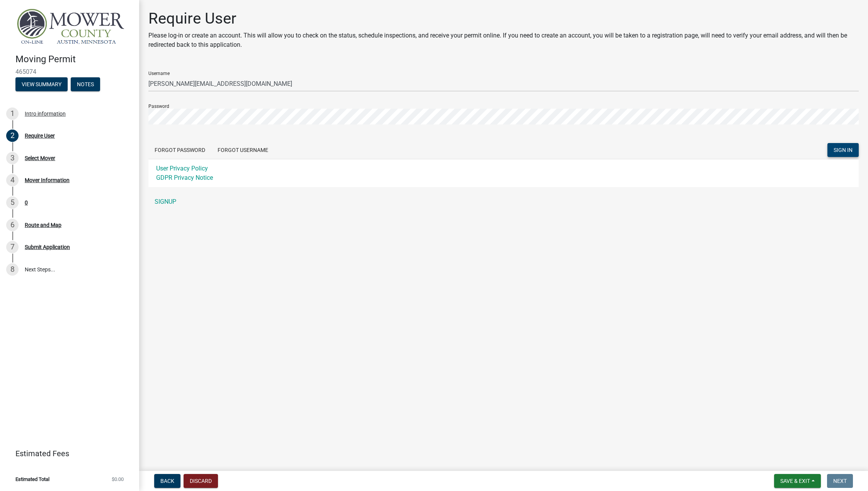 Image resolution: width=868 pixels, height=491 pixels. I want to click on button: Back, so click(168, 481).